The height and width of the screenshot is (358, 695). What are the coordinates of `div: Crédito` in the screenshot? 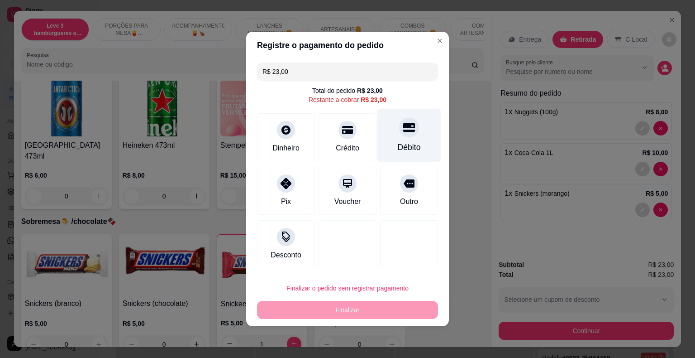 It's located at (348, 148).